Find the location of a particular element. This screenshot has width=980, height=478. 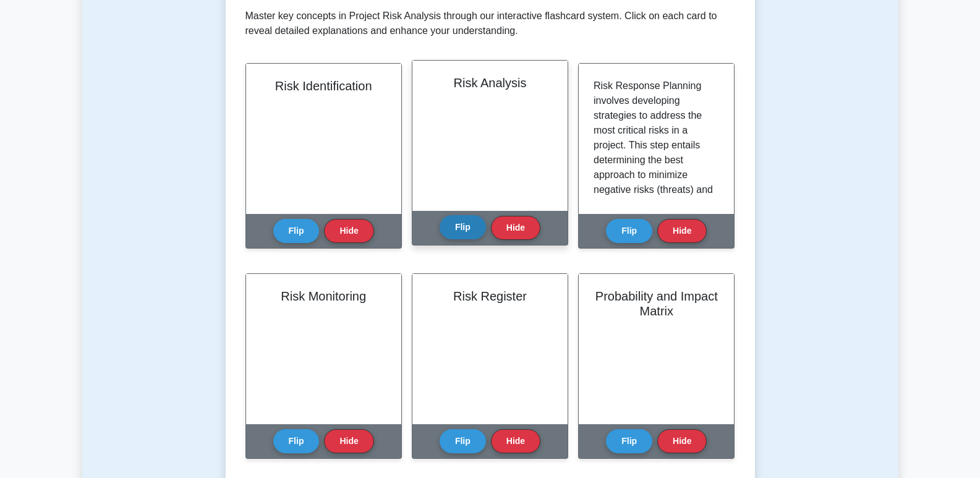

h2: Risk Register is located at coordinates (490, 296).